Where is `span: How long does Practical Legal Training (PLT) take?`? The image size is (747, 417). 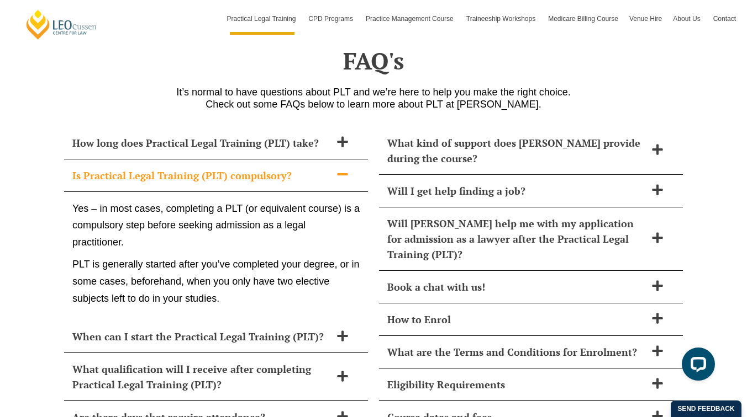 span: How long does Practical Legal Training (PLT) take? is located at coordinates (202, 143).